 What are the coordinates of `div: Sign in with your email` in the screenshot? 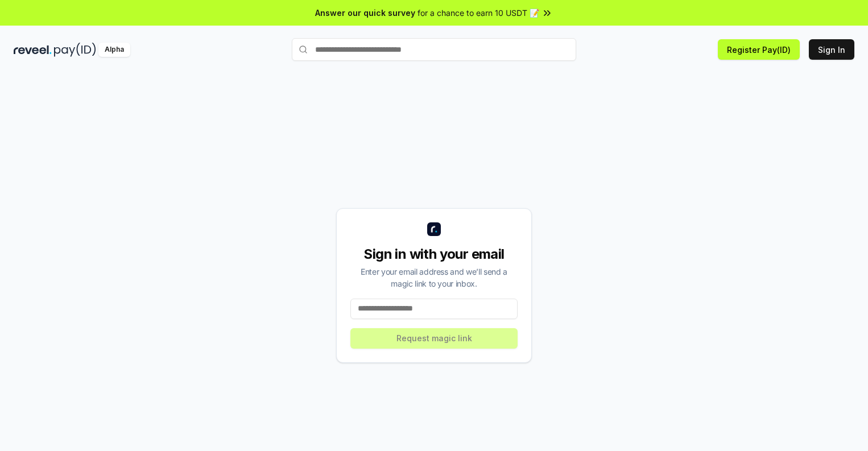 It's located at (434, 254).